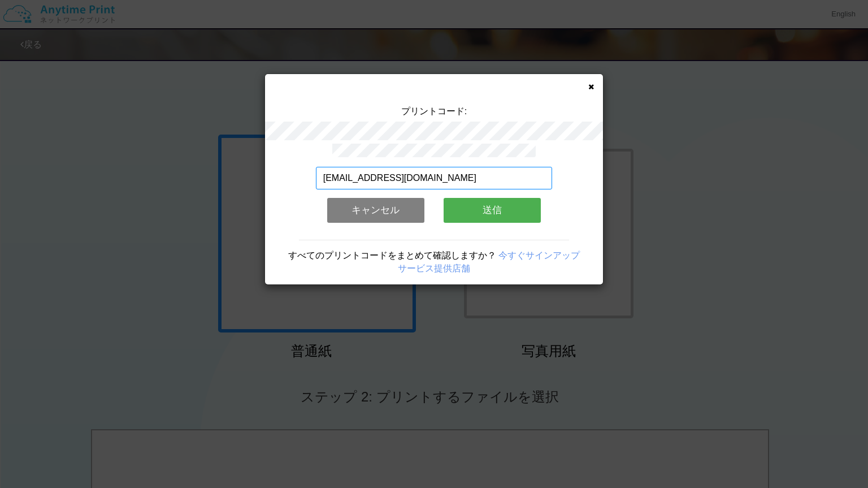 This screenshot has height=488, width=868. What do you see at coordinates (434, 110) in the screenshot?
I see `span: プリントコード:` at bounding box center [434, 110].